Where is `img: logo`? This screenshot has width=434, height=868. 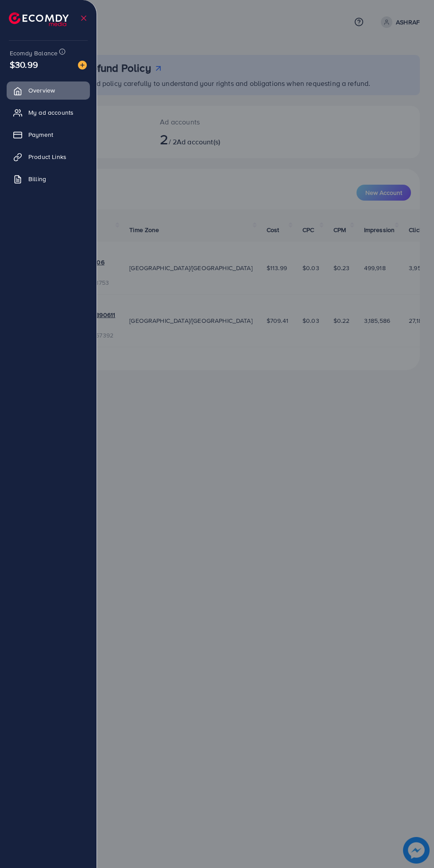
img: logo is located at coordinates (39, 19).